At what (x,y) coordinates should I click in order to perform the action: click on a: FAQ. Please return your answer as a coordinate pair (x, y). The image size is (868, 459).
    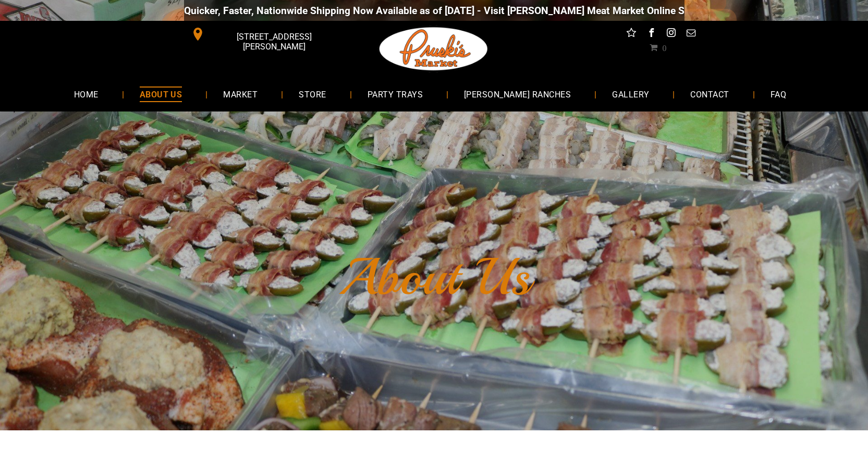
    Looking at the image, I should click on (778, 94).